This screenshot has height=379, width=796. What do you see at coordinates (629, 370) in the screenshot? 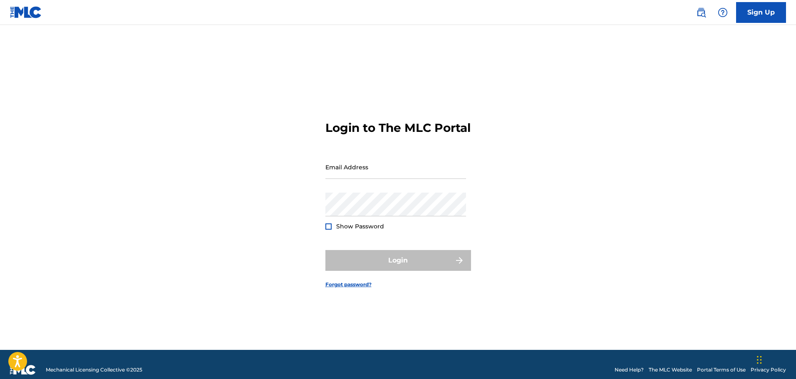
I see `a: Need Help?` at bounding box center [629, 370].